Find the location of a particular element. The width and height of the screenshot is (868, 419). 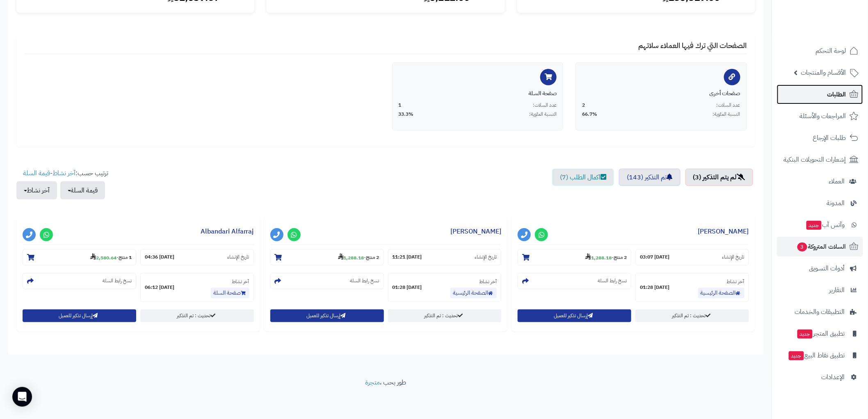

a: وآتس آبجديد is located at coordinates (820, 225).